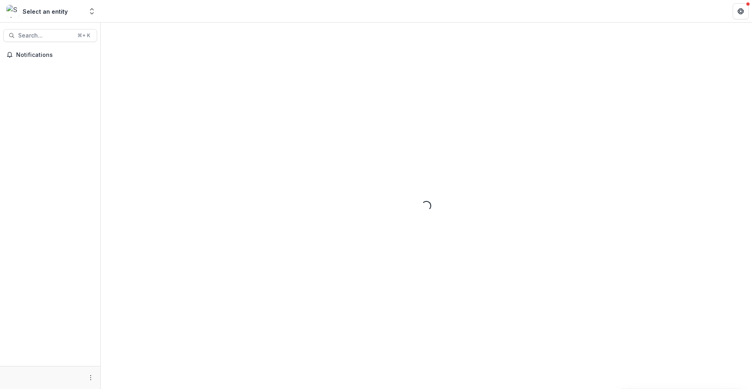  I want to click on button: More, so click(91, 377).